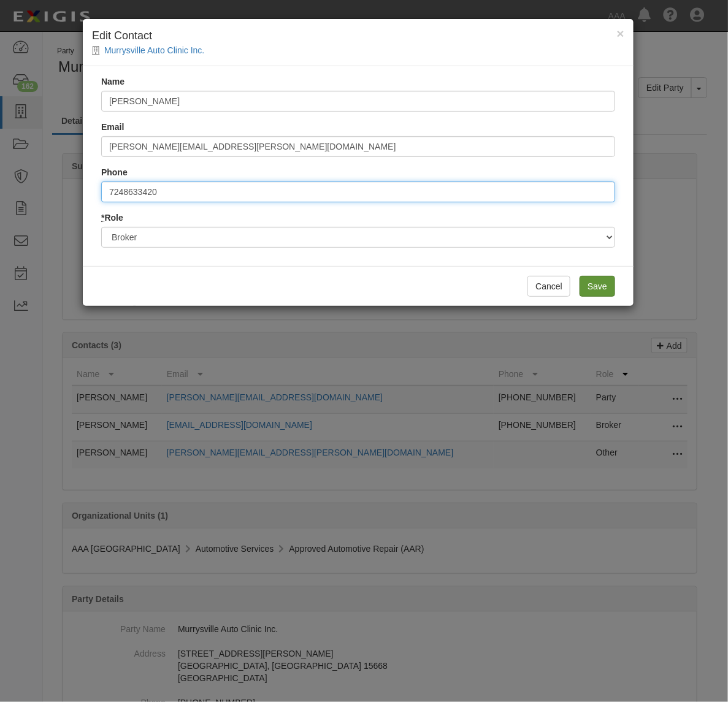 The height and width of the screenshot is (702, 728). What do you see at coordinates (358, 36) in the screenshot?
I see `h4: Edit Contact` at bounding box center [358, 36].